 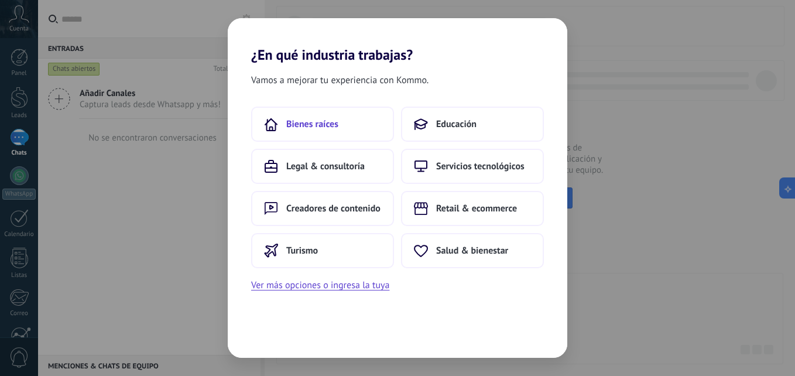 I want to click on span: Creadores de contenido, so click(x=333, y=208).